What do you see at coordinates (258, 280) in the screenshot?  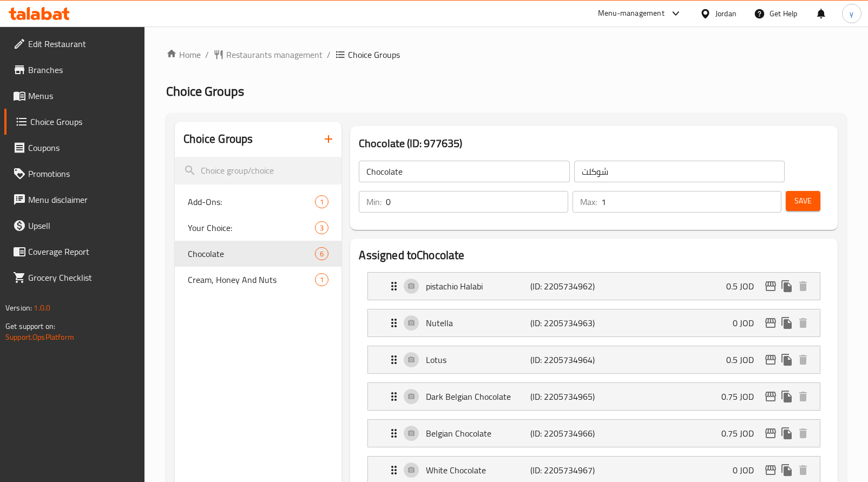 I see `div: Cream, Honey And Nuts1` at bounding box center [258, 280].